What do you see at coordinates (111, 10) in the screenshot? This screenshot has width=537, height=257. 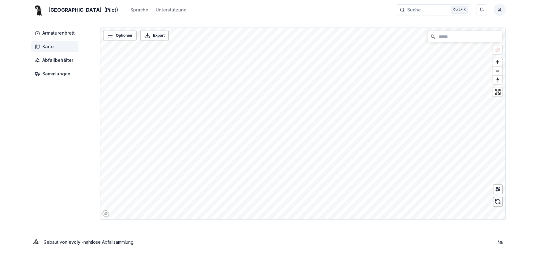 I see `span: (Pilot)` at bounding box center [111, 10].